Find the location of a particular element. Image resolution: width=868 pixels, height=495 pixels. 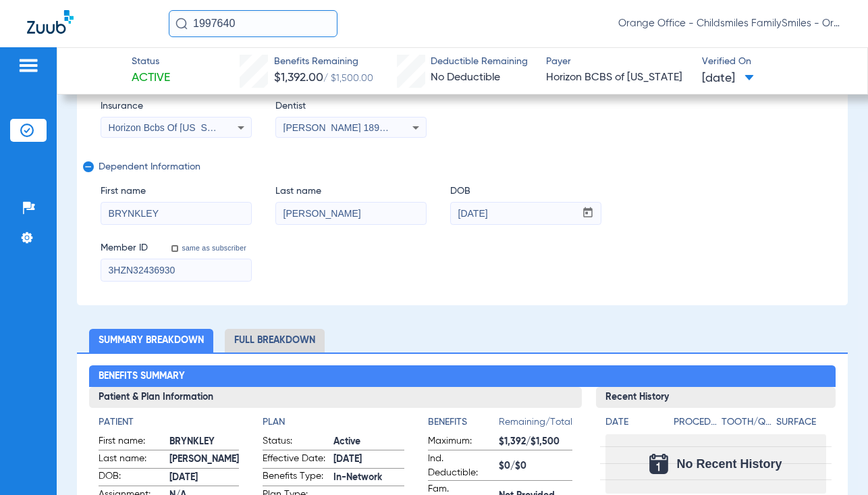

span: Member ID is located at coordinates (124, 248).